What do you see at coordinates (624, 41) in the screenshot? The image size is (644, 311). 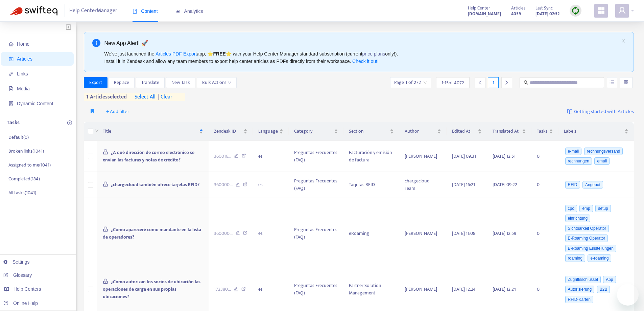 I see `button: close` at bounding box center [624, 41].